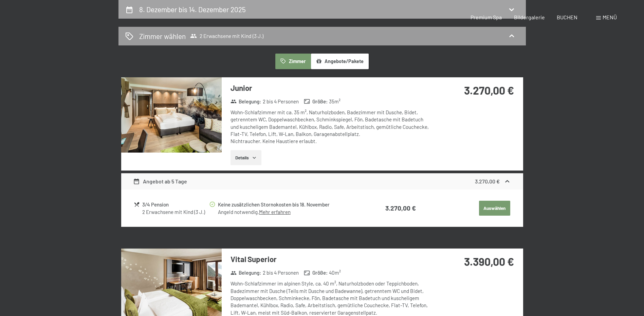  I want to click on h3: Vital Superior, so click(331, 259).